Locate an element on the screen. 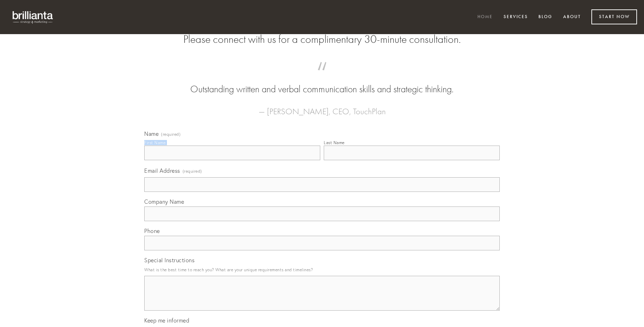 This screenshot has height=327, width=644. h2: Please connect with us for a complimentary 30-minute consultation. is located at coordinates (322, 39).